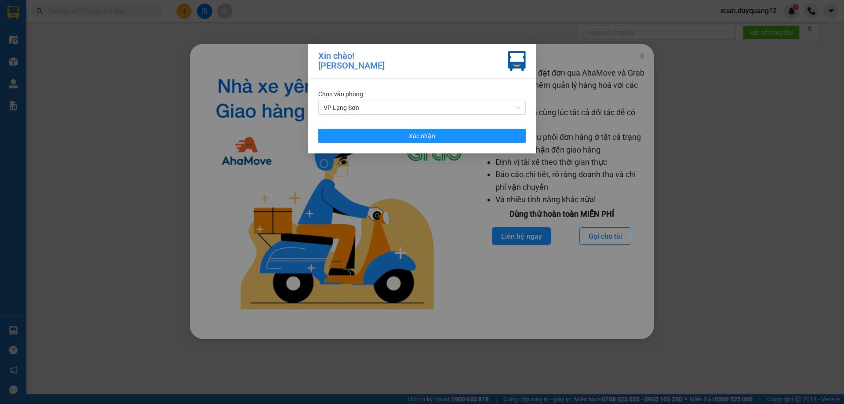 This screenshot has width=844, height=404. Describe the element at coordinates (422, 94) in the screenshot. I see `div: Chọn văn phòng` at that location.